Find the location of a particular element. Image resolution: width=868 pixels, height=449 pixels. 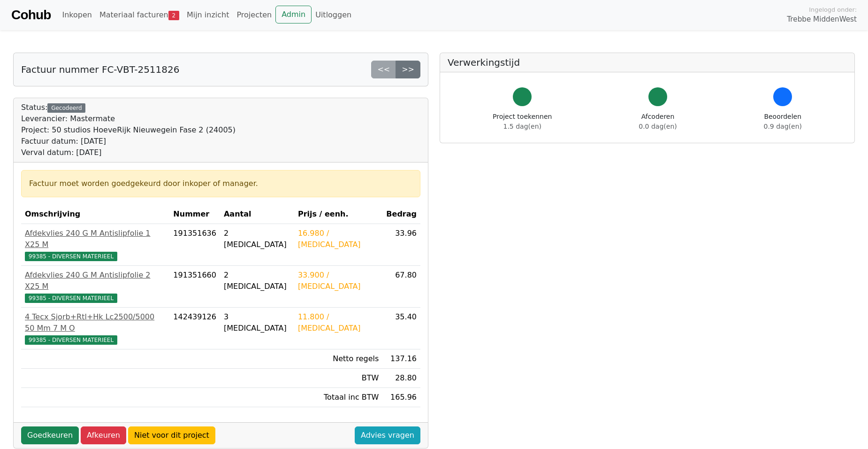

div: Afdekvlies 240 G M Antislipfolie 1 X25 M is located at coordinates (96, 239).